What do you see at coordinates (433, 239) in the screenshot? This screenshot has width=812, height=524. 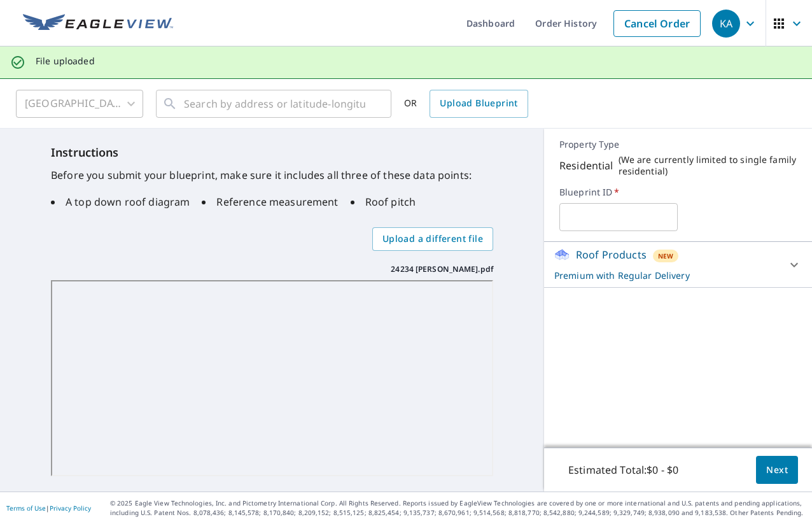 I see `label: Upload a different file` at bounding box center [433, 239].